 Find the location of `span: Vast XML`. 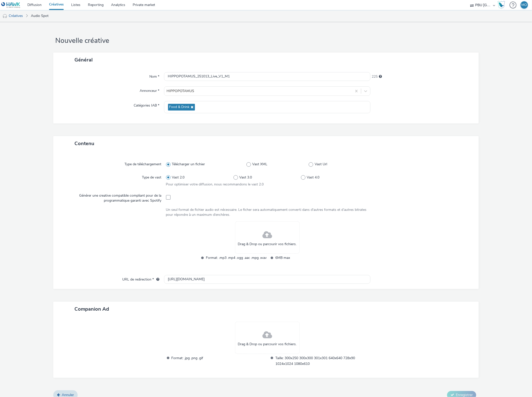

span: Vast XML is located at coordinates (259, 164).